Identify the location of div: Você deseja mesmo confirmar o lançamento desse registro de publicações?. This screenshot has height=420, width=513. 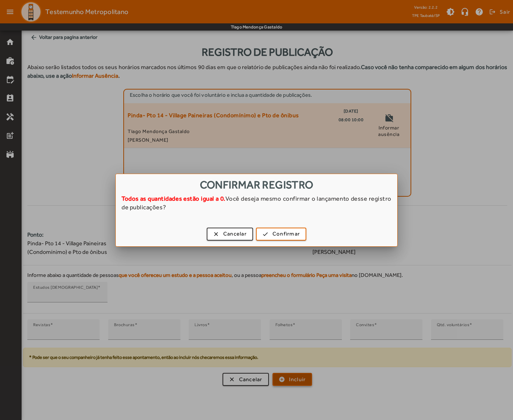
(256, 206).